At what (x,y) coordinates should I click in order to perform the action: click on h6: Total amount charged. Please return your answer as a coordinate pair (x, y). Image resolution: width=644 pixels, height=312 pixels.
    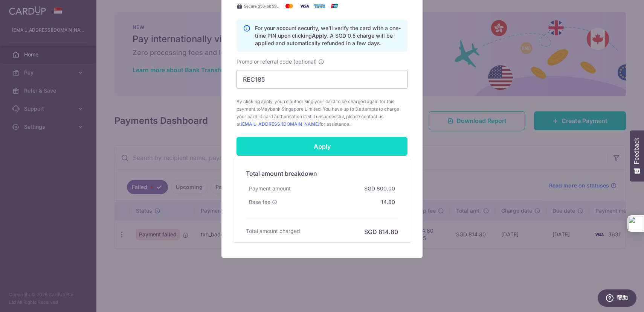
    Looking at the image, I should click on (273, 231).